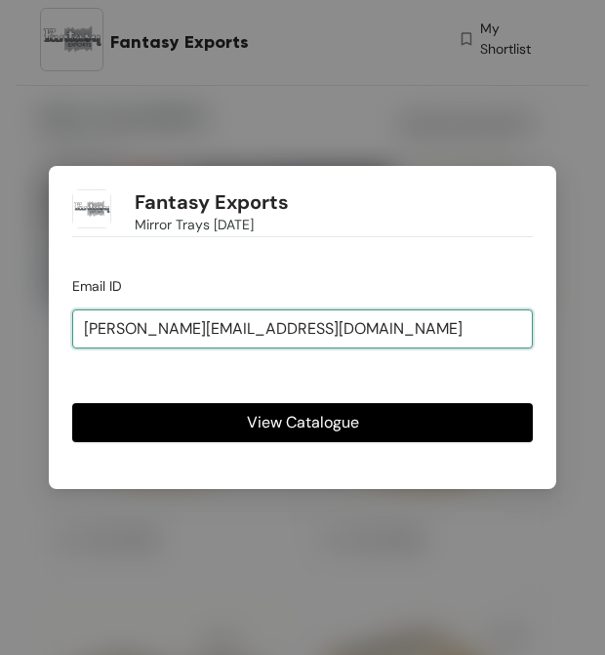 The image size is (605, 655). What do you see at coordinates (97, 286) in the screenshot?
I see `span: Email ID` at bounding box center [97, 286].